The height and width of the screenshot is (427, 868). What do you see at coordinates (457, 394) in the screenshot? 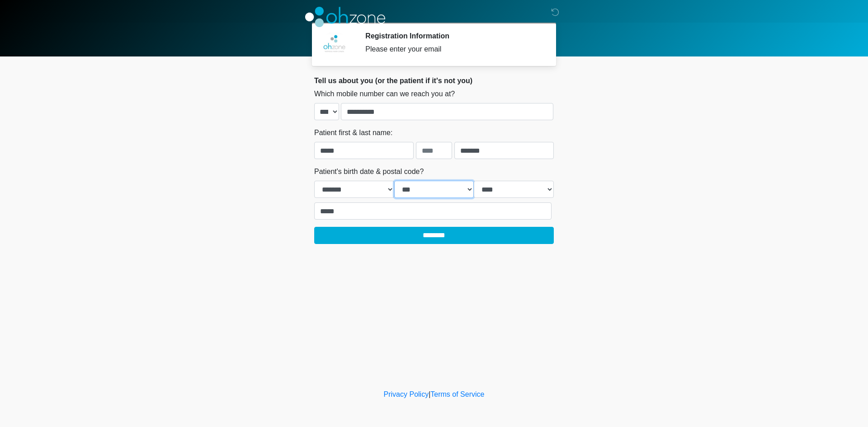
I see `a: Terms of Service` at bounding box center [457, 394].